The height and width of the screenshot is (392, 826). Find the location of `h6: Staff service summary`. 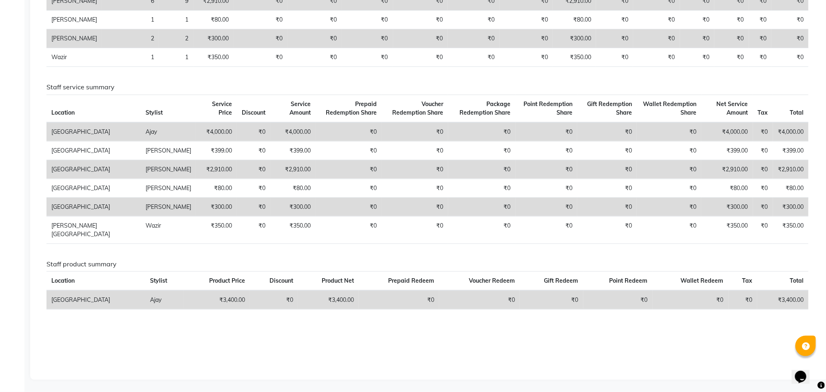

h6: Staff service summary is located at coordinates (427, 87).